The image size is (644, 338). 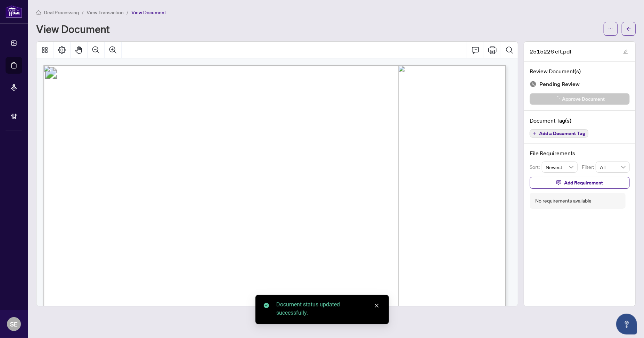 I want to click on span: plus, so click(x=534, y=133).